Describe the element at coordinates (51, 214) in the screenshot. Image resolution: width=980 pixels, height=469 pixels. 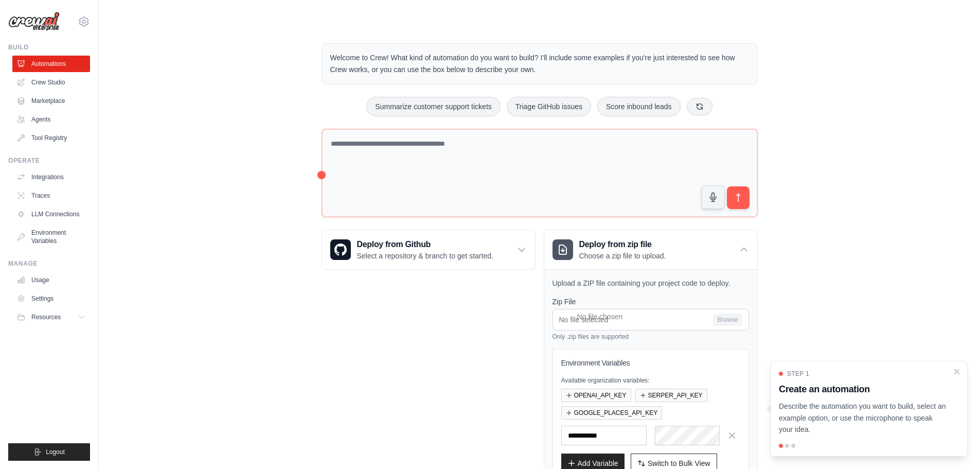
I see `a: LLM Connections` at that location.